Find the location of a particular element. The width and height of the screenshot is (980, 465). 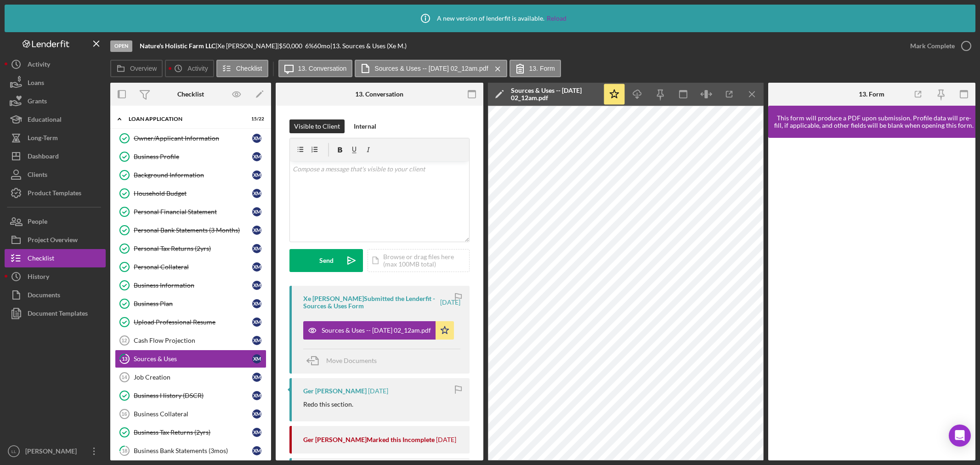

div: Grants is located at coordinates (37, 102).